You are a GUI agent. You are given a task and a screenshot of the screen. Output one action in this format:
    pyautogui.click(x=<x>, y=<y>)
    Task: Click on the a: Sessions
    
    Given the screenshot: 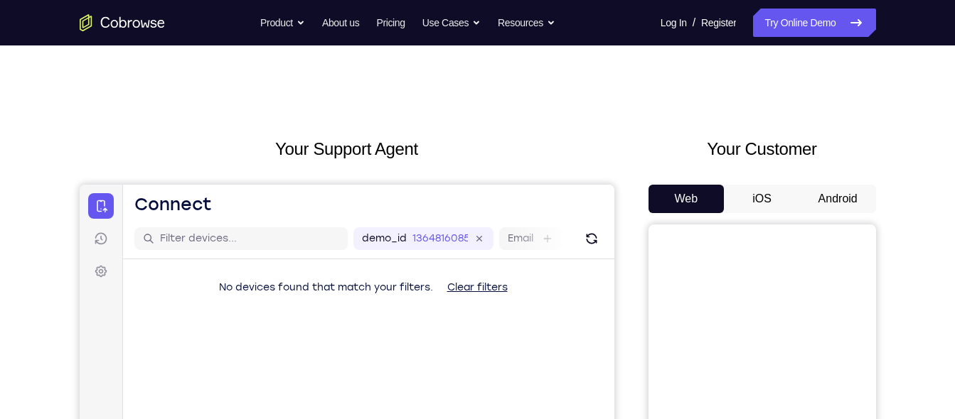 What is the action you would take?
    pyautogui.click(x=21, y=54)
    